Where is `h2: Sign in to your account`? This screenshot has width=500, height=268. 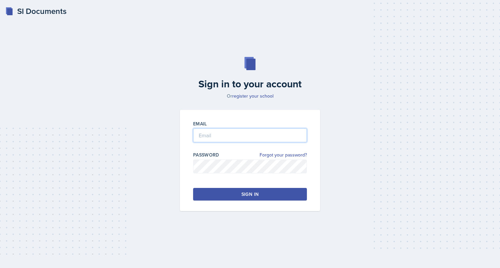
h2: Sign in to your account is located at coordinates (250, 84).